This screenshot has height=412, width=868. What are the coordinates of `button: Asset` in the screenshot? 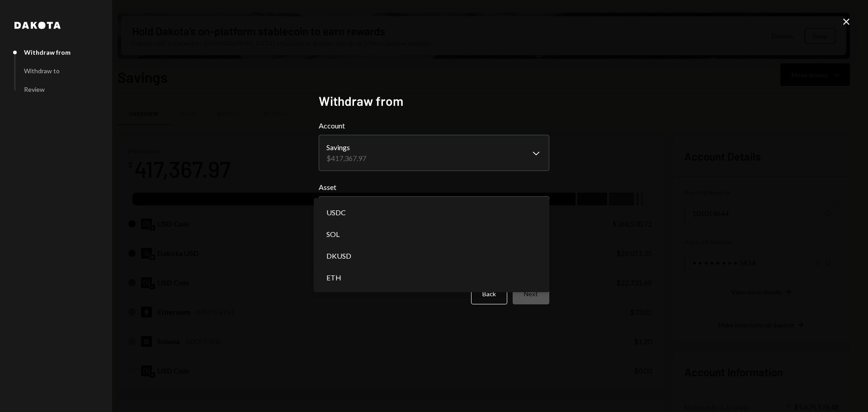 It's located at (434, 209).